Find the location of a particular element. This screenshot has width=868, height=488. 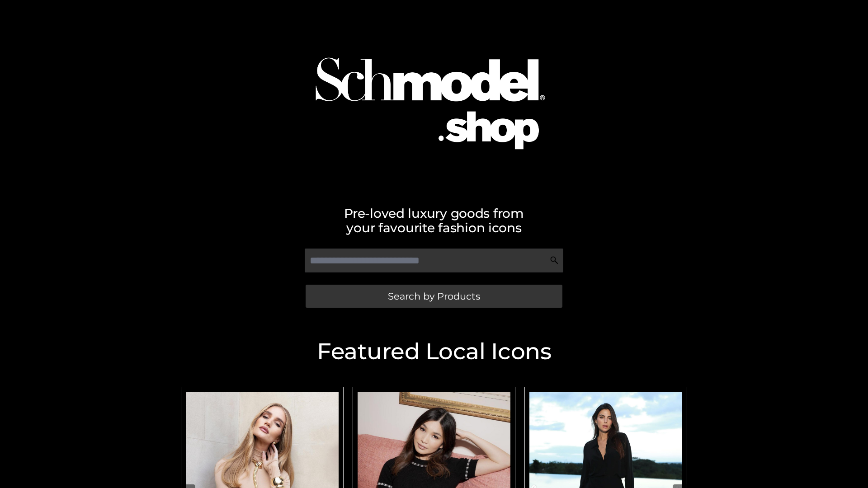

h2: Featured Local Icons​ is located at coordinates (434, 352).